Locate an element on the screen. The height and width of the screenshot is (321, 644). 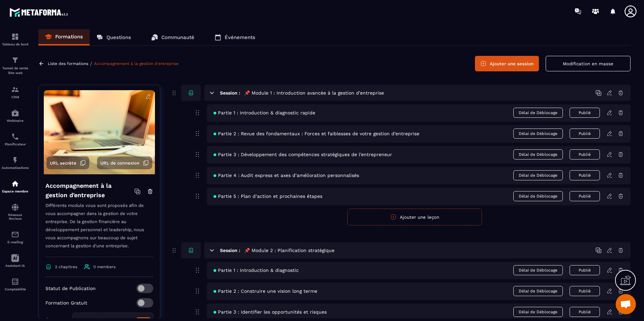
span: Partie 5 : Plan d’action et prochaines étapes is located at coordinates (268, 196).